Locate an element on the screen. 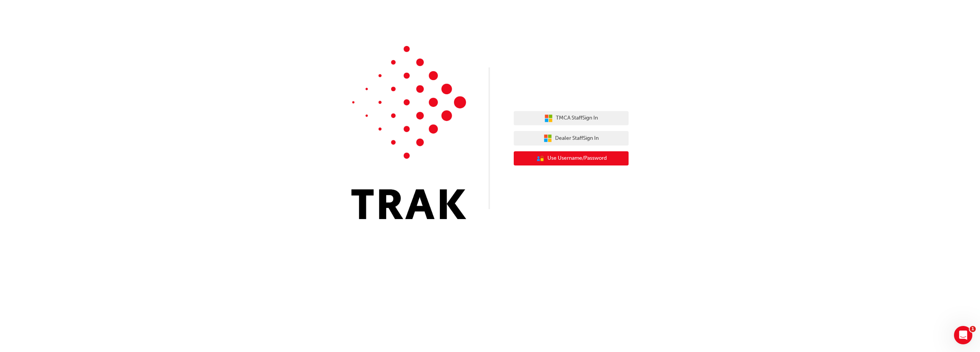  span: Dealer Staff Sign In is located at coordinates (577, 139).